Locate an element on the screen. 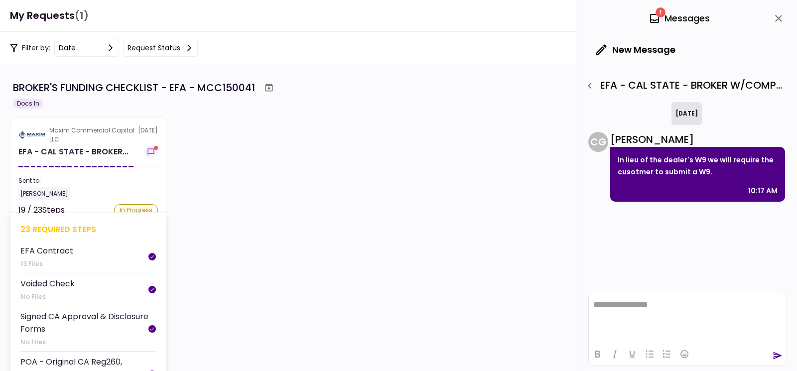 The width and height of the screenshot is (797, 371). div: EFA Contract is located at coordinates (47, 251).